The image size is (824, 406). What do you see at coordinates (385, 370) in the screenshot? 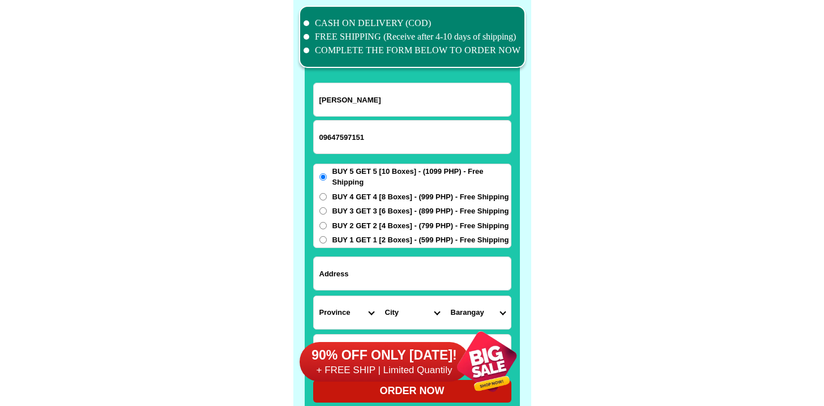
I see `h6: + FREE SHIP | Limited Quantily` at bounding box center [385, 370].